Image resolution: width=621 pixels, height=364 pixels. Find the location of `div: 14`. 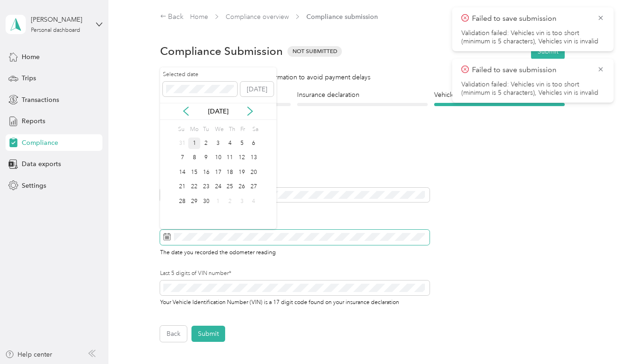

div: 14 is located at coordinates (183, 172).